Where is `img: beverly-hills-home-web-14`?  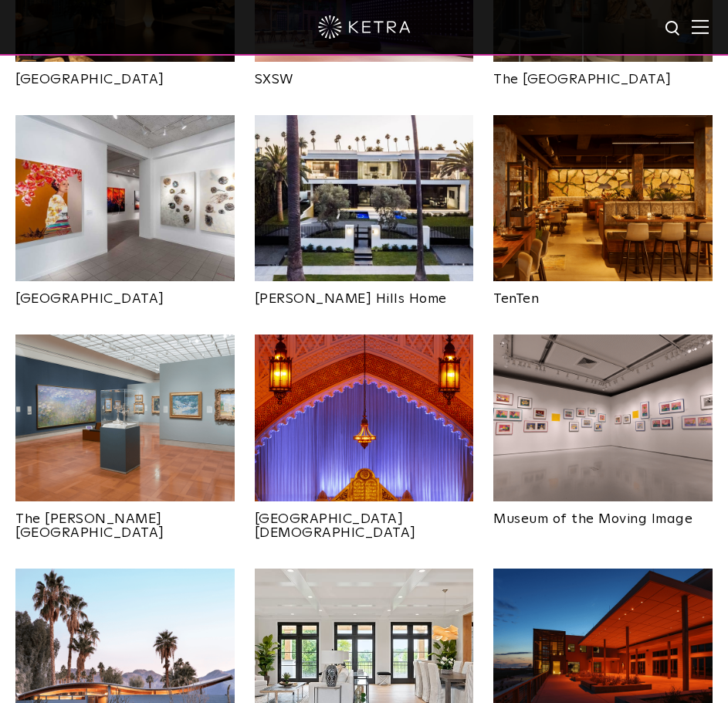
img: beverly-hills-home-web-14 is located at coordinates (365, 199).